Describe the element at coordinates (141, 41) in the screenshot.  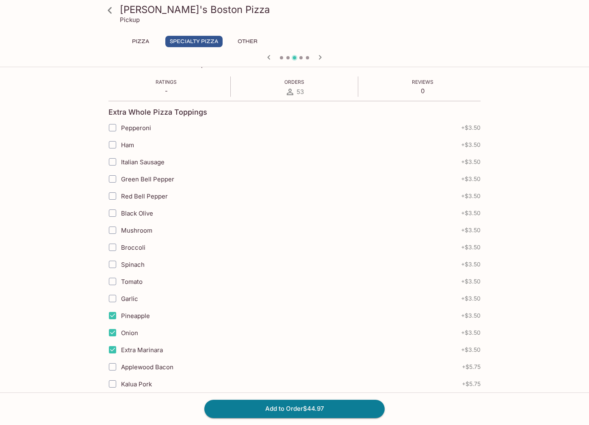
I see `button: Pizza` at that location.